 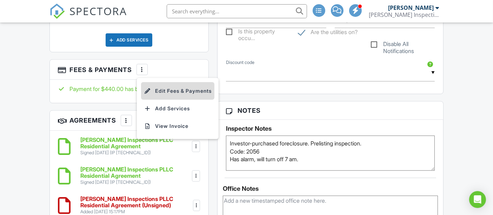 I want to click on h5: Inspector Notes, so click(x=330, y=128).